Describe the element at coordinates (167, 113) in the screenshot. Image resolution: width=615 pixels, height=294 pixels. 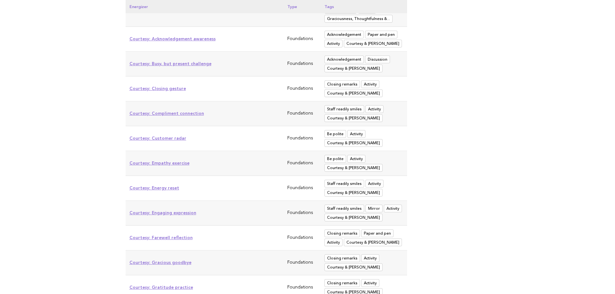
I see `a: Courtesy: Compliment connection` at that location.